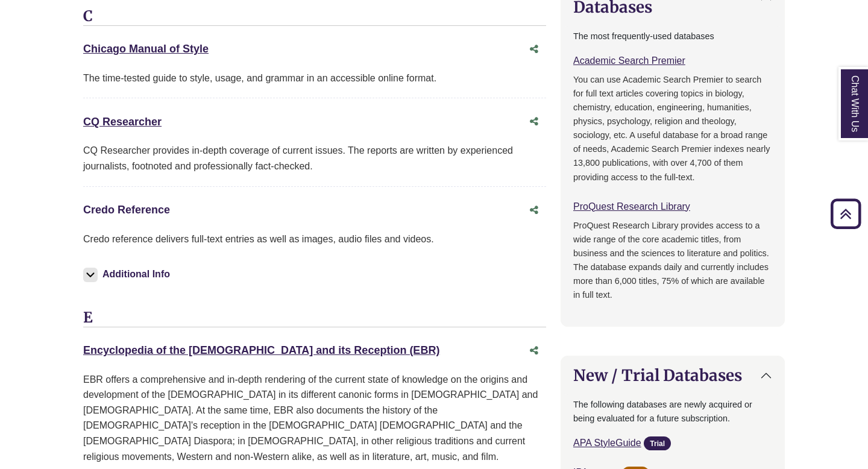  Describe the element at coordinates (673, 260) in the screenshot. I see `p: ProQuest Research Library provides access to a wide range of the core academic titles, from busin...` at that location.